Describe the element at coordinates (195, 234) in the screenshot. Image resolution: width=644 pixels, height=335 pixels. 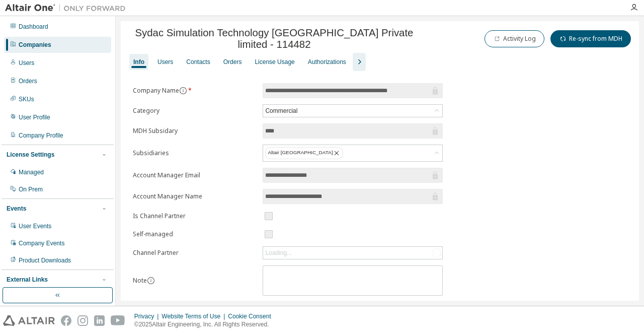
I see `label: Self-managed` at that location.